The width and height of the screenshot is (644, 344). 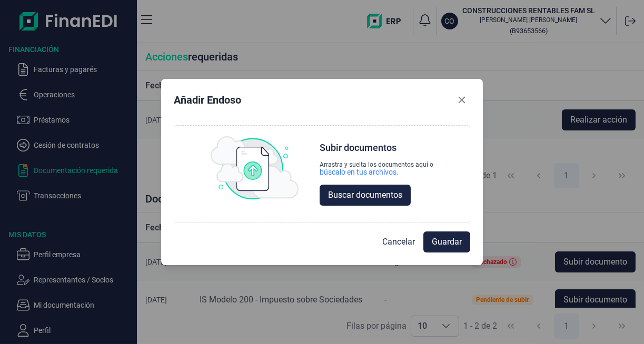 I want to click on span: Cancelar, so click(x=398, y=242).